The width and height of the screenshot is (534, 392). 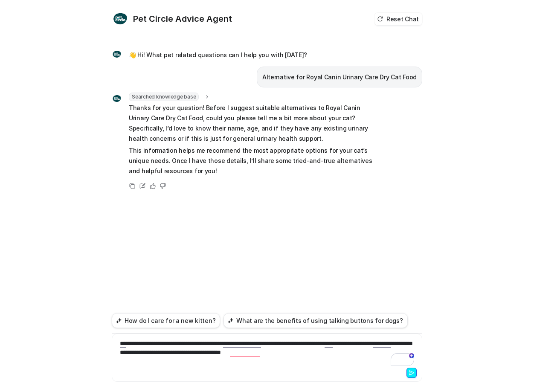 What do you see at coordinates (166, 320) in the screenshot?
I see `button: How do I care for a new kitten?` at bounding box center [166, 320].